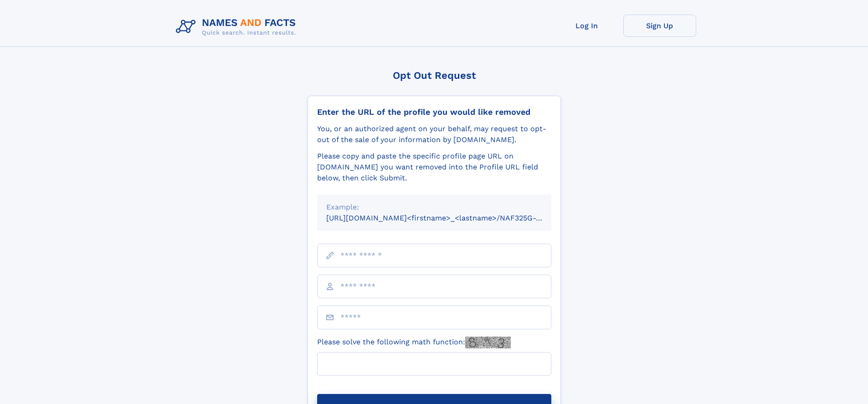 The height and width of the screenshot is (404, 868). What do you see at coordinates (660, 25) in the screenshot?
I see `a: Sign Up` at bounding box center [660, 25].